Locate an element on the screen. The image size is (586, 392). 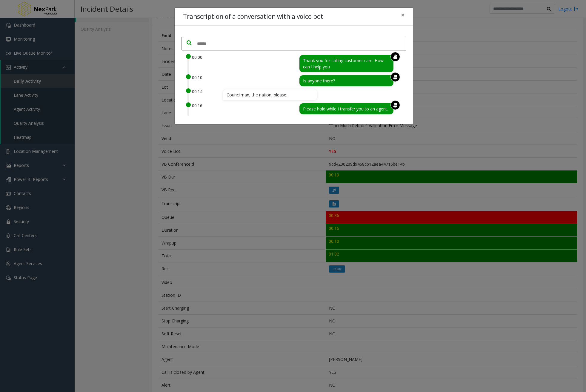
span: Thank you for calling customer care. How can I help you is located at coordinates (346, 64).